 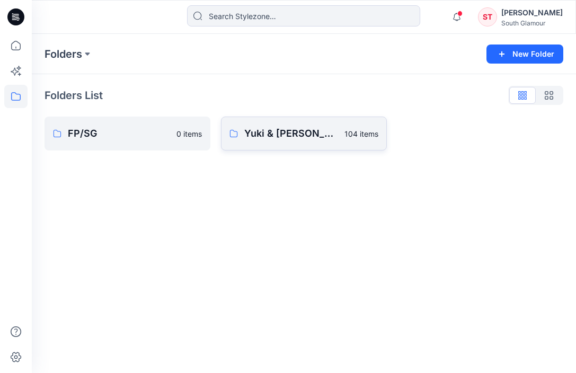 What do you see at coordinates (119, 133) in the screenshot?
I see `p: FP/SG` at bounding box center [119, 133].